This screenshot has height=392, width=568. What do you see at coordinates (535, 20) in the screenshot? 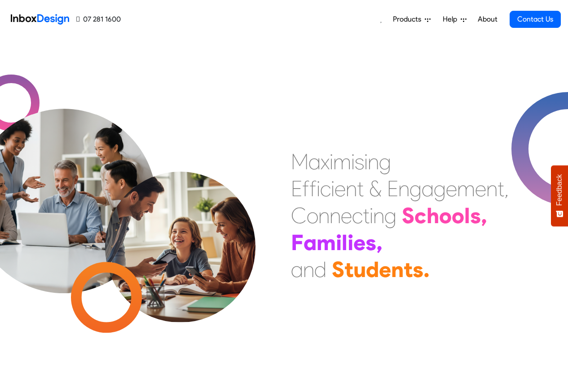
I see `a: Contact Us` at bounding box center [535, 20].